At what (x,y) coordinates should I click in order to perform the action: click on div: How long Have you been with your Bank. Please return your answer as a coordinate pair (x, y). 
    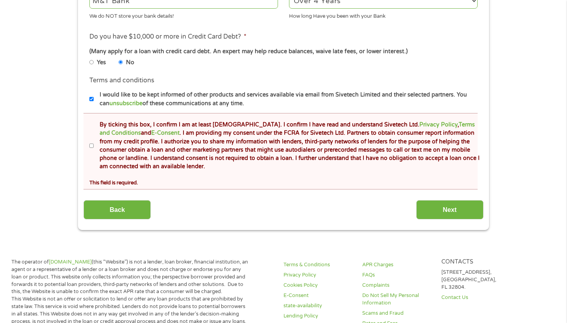
    Looking at the image, I should click on (383, 15).